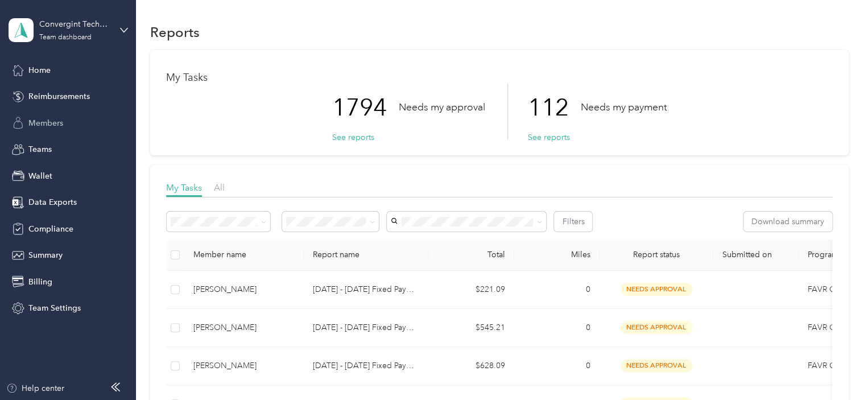 The height and width of the screenshot is (400, 868). What do you see at coordinates (472, 328) in the screenshot?
I see `td: $545.21` at bounding box center [472, 328].